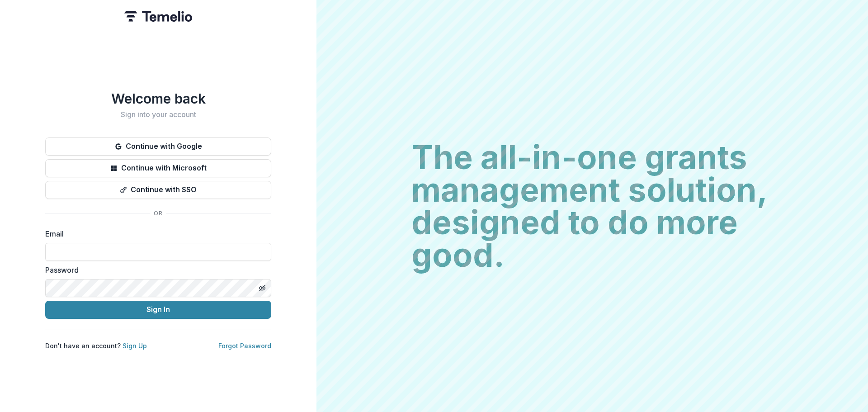  What do you see at coordinates (135, 345) in the screenshot?
I see `a: Sign Up` at bounding box center [135, 345].